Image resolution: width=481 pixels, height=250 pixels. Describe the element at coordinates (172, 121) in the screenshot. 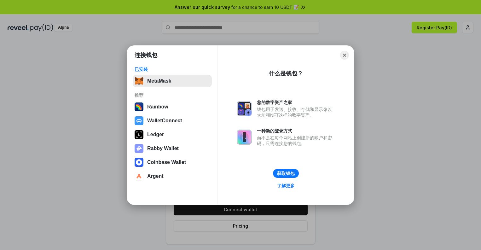

I see `button: WalletConnect` at that location.